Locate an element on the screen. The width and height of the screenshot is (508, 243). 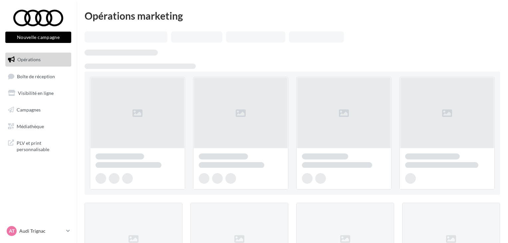
a: Campagnes is located at coordinates (38, 110).